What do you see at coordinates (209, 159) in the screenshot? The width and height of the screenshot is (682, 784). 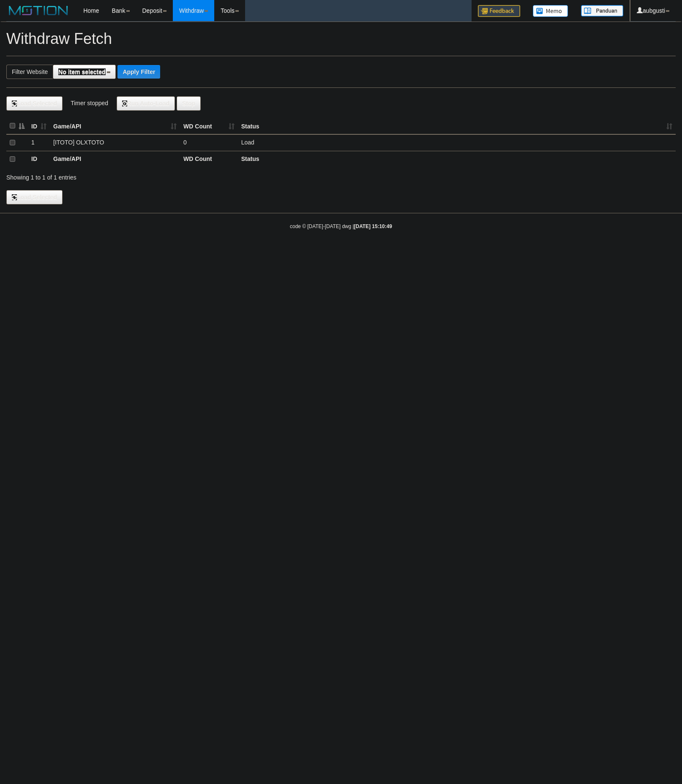 I see `th: WD Count` at bounding box center [209, 159].